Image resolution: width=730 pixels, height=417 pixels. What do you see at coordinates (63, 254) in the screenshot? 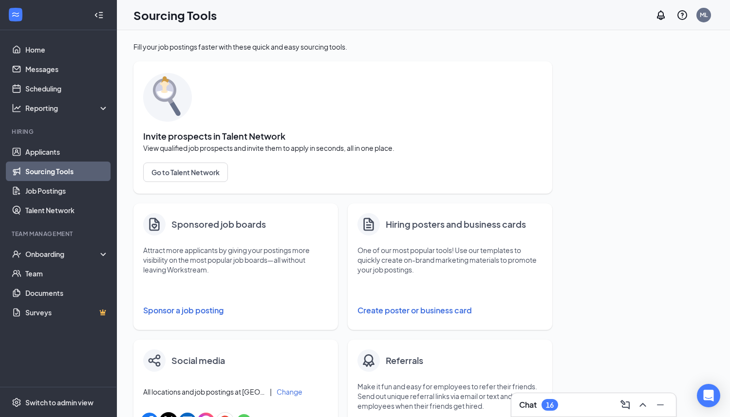
I see `div: Onboarding` at bounding box center [63, 254].